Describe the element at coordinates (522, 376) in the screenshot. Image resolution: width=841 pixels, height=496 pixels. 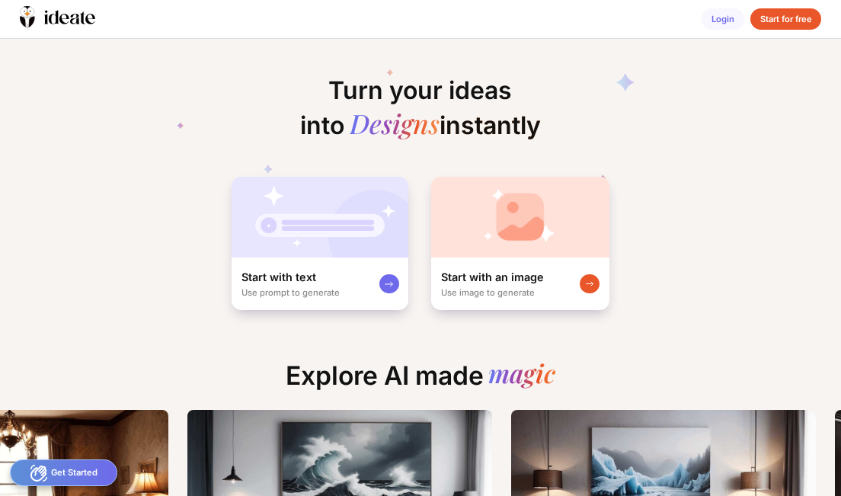
I see `div: magic` at that location.